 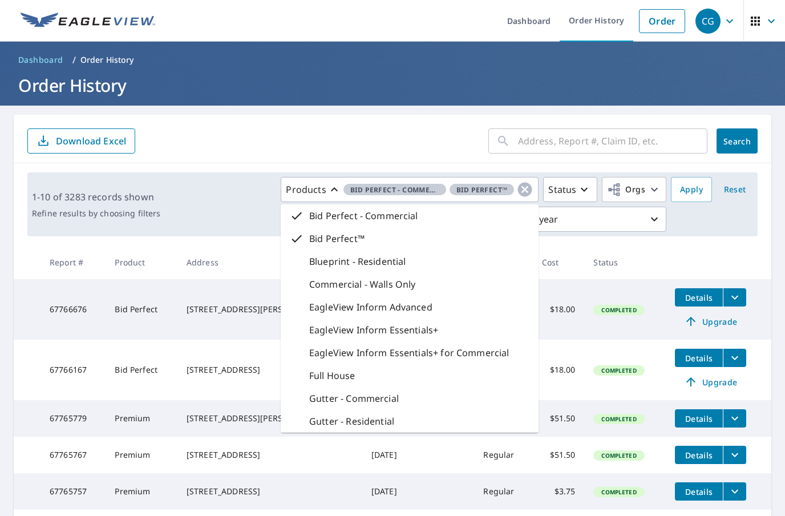 What do you see at coordinates (410, 239) in the screenshot?
I see `div: Bid Perfect™` at bounding box center [410, 239].